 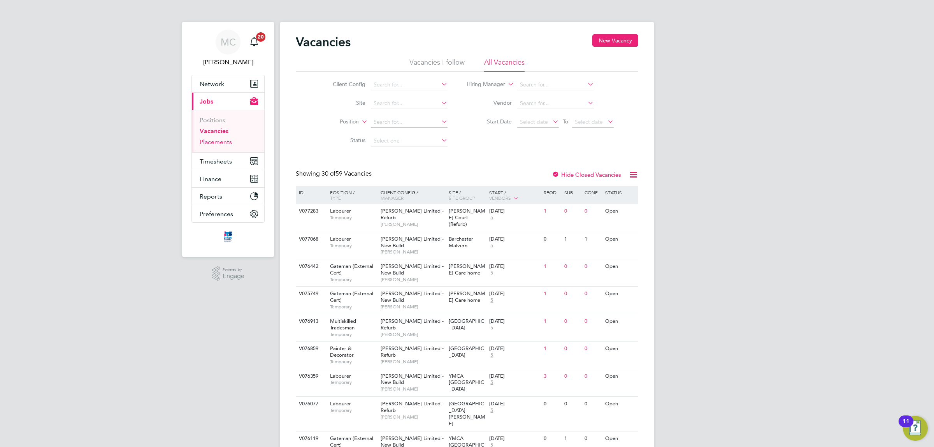 I want to click on a: Positions, so click(x=212, y=120).